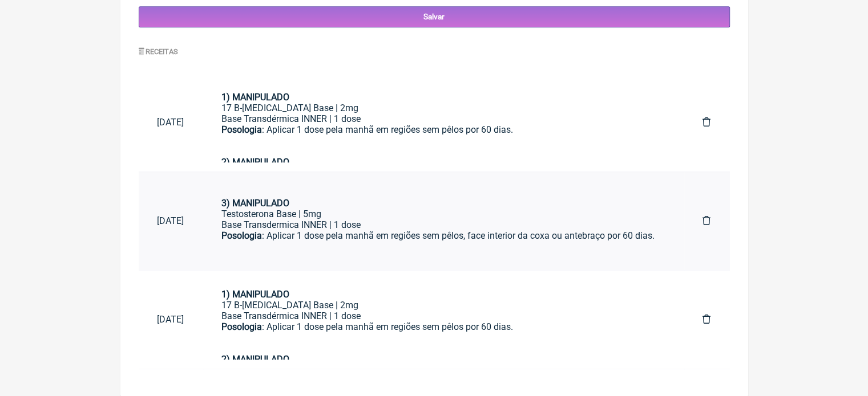 Image resolution: width=868 pixels, height=396 pixels. I want to click on div: : Tomar 1 dose a noite por 60 dias., so click(443, 187).